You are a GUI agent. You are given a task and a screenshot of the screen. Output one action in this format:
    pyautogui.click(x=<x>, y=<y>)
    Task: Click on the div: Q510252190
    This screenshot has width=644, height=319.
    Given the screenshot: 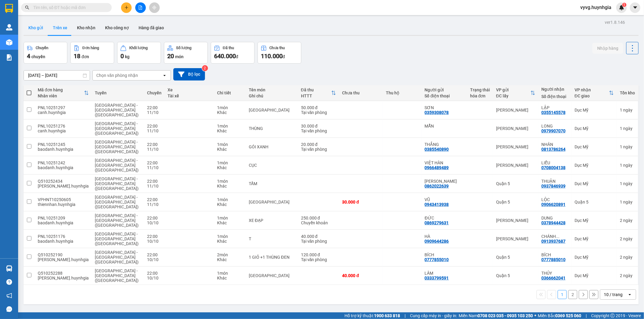 What is the action you would take?
    pyautogui.click(x=63, y=255)
    